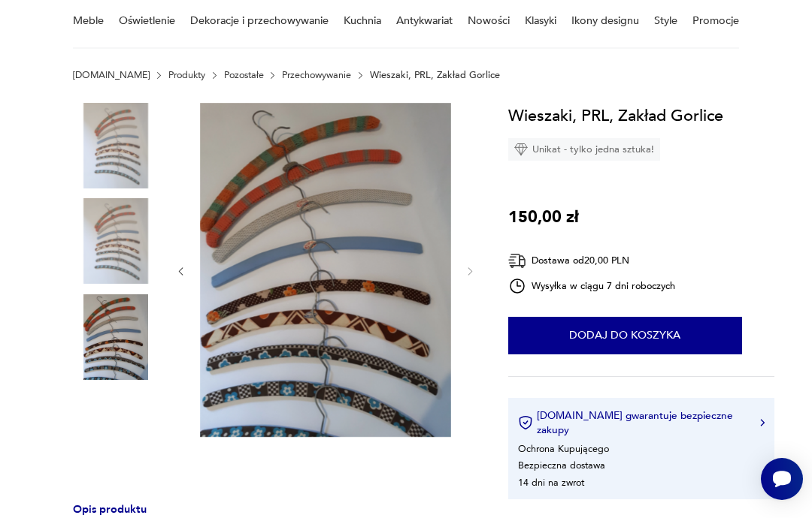 This screenshot has width=812, height=518. I want to click on button: Dodaj do koszyka, so click(625, 336).